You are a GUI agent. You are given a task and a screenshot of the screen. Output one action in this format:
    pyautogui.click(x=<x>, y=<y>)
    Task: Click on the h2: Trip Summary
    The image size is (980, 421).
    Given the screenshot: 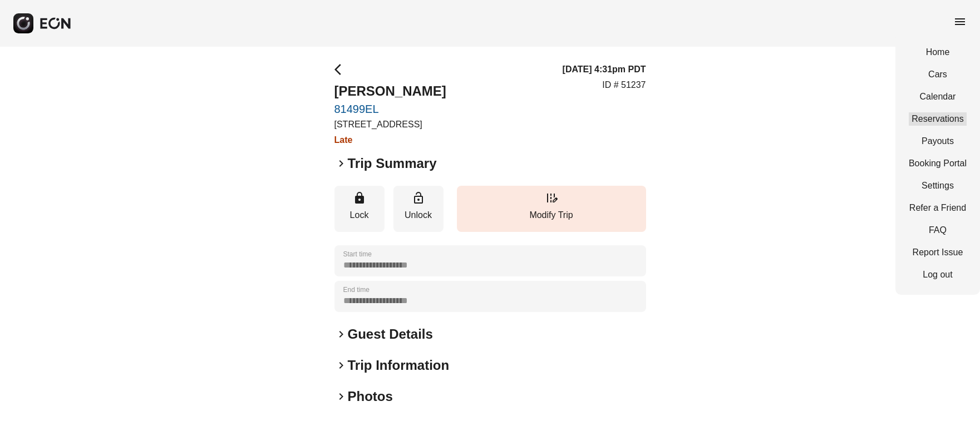 What is the action you would take?
    pyautogui.click(x=392, y=163)
    